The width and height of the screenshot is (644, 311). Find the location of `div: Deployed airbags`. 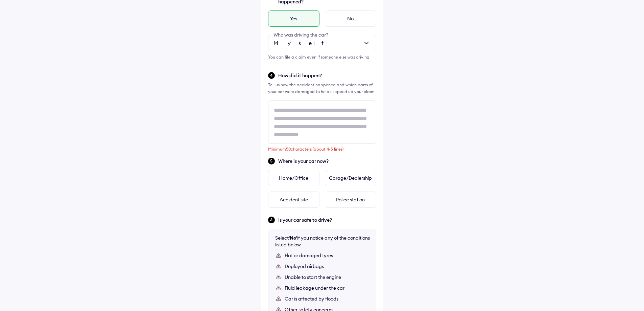

div: Deployed airbags is located at coordinates (327, 266).